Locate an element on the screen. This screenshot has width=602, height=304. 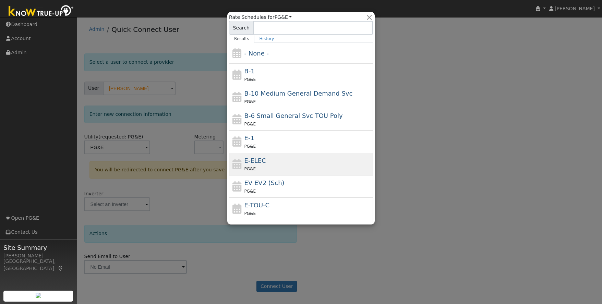
img: retrieve is located at coordinates (38, 296).